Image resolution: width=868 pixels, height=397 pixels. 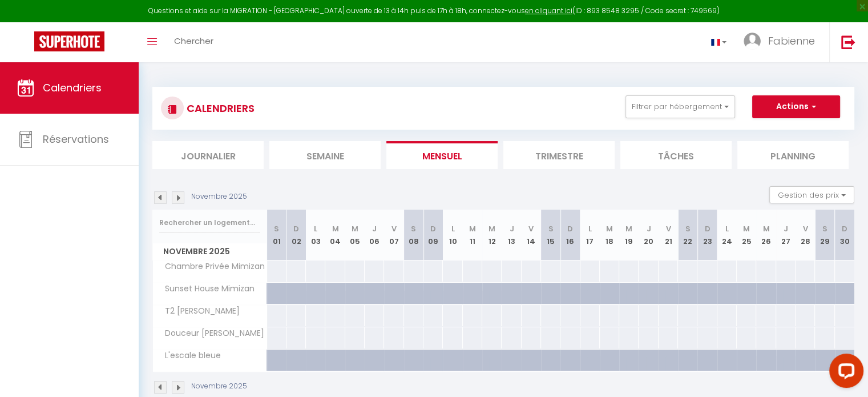 I want to click on th: 23, so click(x=707, y=235).